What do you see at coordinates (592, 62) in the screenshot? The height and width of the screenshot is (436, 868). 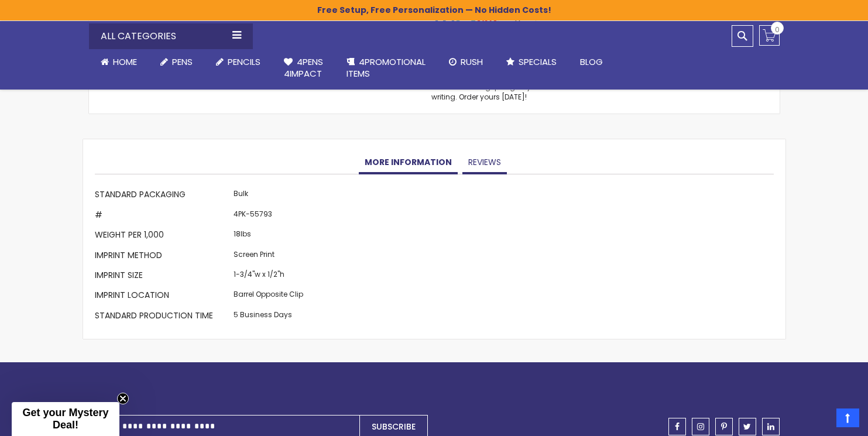 I see `a: Blog` at bounding box center [592, 62].